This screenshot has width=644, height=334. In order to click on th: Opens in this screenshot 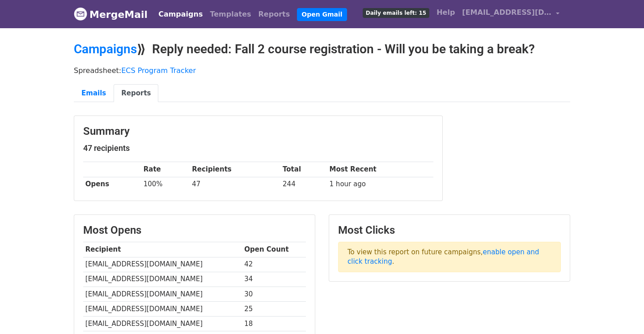, I will do `click(112, 184)`.